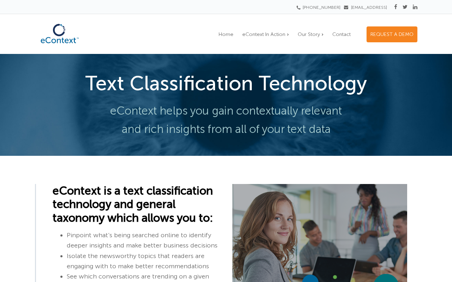 The image size is (452, 282). Describe the element at coordinates (309, 34) in the screenshot. I see `span: Our Story` at that location.